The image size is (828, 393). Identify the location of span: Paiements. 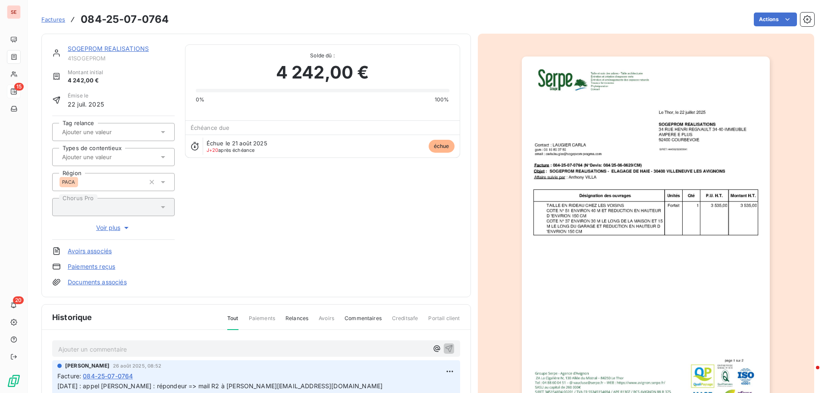
(262, 322).